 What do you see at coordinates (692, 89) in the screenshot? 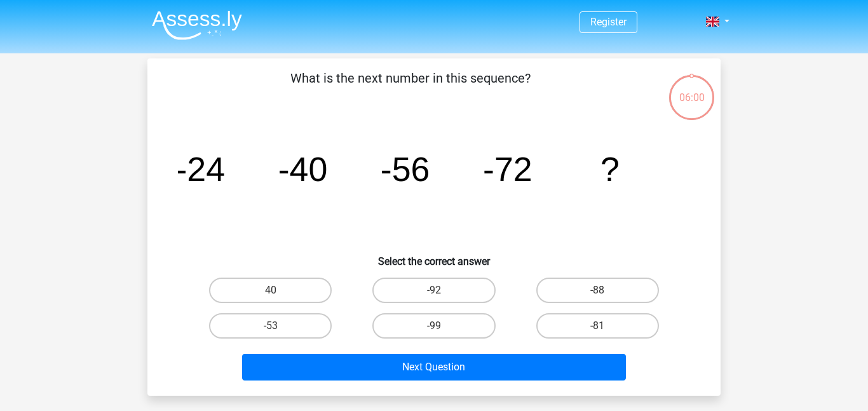
I see `div: 06:00` at bounding box center [692, 89].